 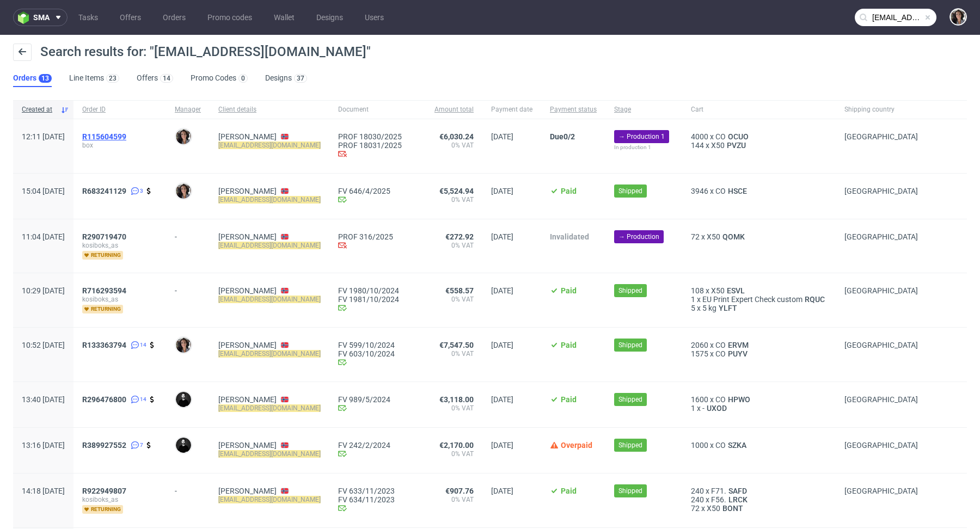 What do you see at coordinates (105, 290) in the screenshot?
I see `a: R716293594` at bounding box center [105, 290].